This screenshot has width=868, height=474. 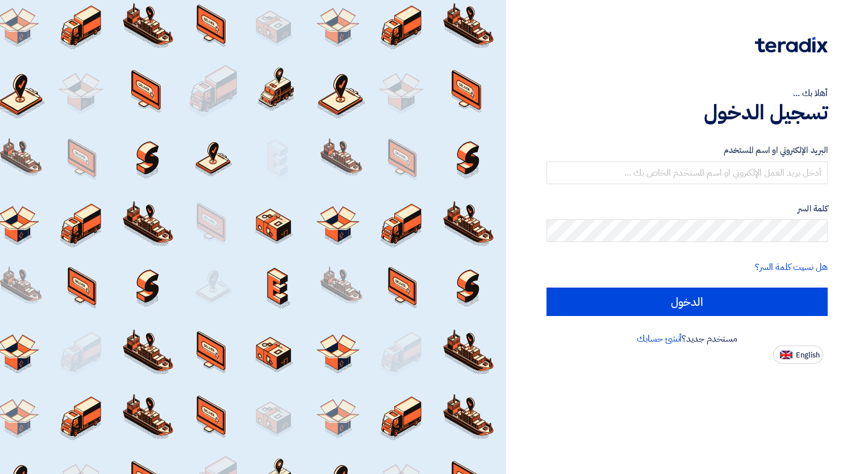 I want to click on a: أنشئ حسابك, so click(x=659, y=339).